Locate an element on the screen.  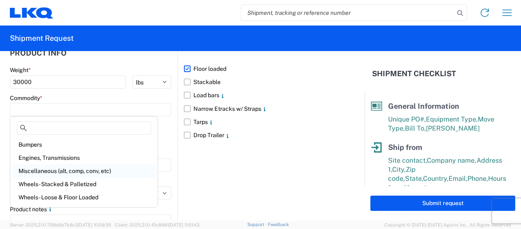
span: Company name, is located at coordinates (451, 160).